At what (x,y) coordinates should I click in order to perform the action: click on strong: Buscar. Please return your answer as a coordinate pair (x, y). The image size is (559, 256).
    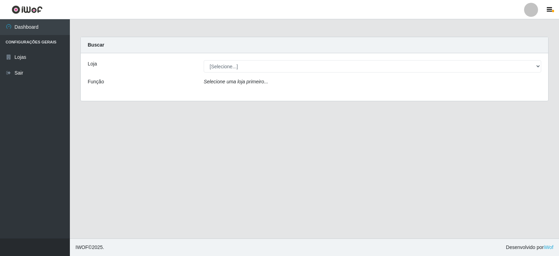
    Looking at the image, I should click on (96, 45).